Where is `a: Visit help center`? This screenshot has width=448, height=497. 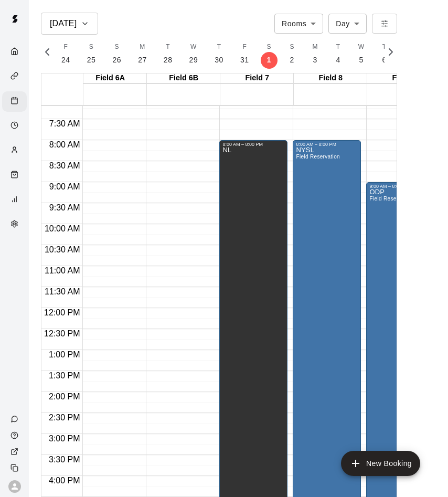 a: Visit help center is located at coordinates (15, 435).